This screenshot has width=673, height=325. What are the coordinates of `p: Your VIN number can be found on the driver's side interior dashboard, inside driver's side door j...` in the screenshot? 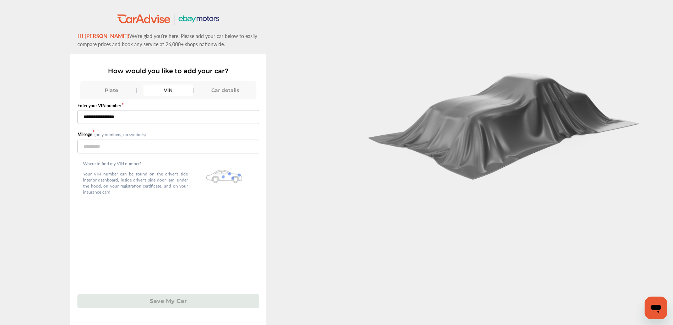 It's located at (135, 183).